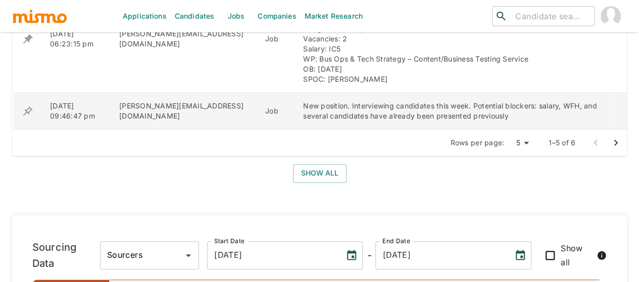 This screenshot has width=639, height=282. Describe the element at coordinates (521, 256) in the screenshot. I see `button: Choose date, selected date is Aug 25, 2025` at that location.